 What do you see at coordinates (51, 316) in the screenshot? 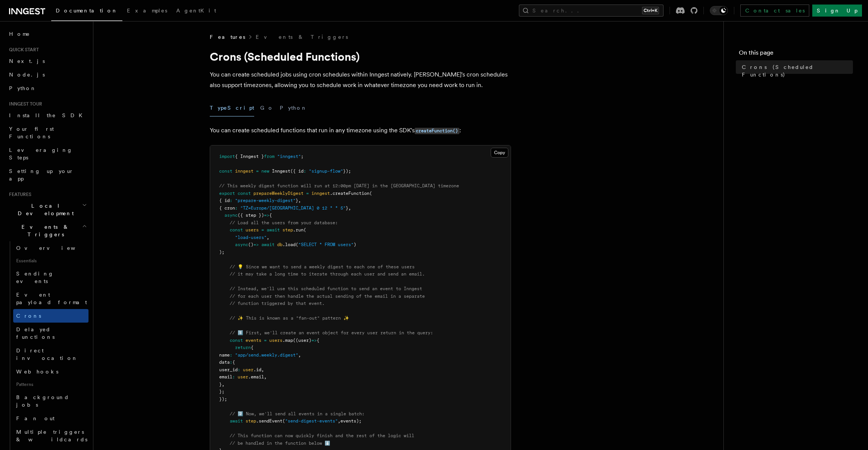
I see `a: Crons` at bounding box center [51, 316].